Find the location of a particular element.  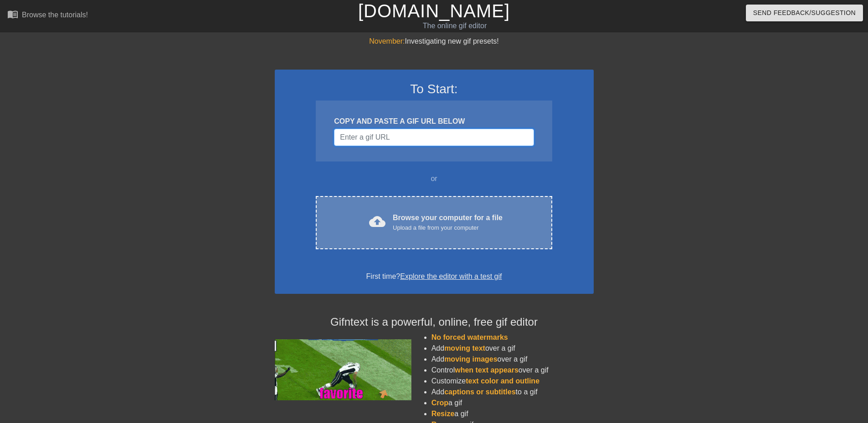

h4: Gifntext is a powerful, online, free gif editor is located at coordinates (434, 322).